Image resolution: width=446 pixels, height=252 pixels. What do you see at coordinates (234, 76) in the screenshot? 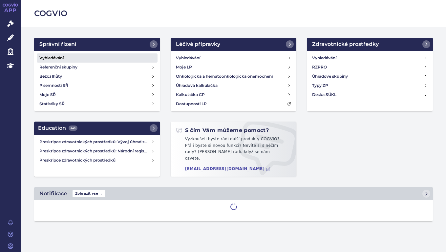
I see `a: Onkologická a hematoonkologická onemocnění` at bounding box center [234, 76].